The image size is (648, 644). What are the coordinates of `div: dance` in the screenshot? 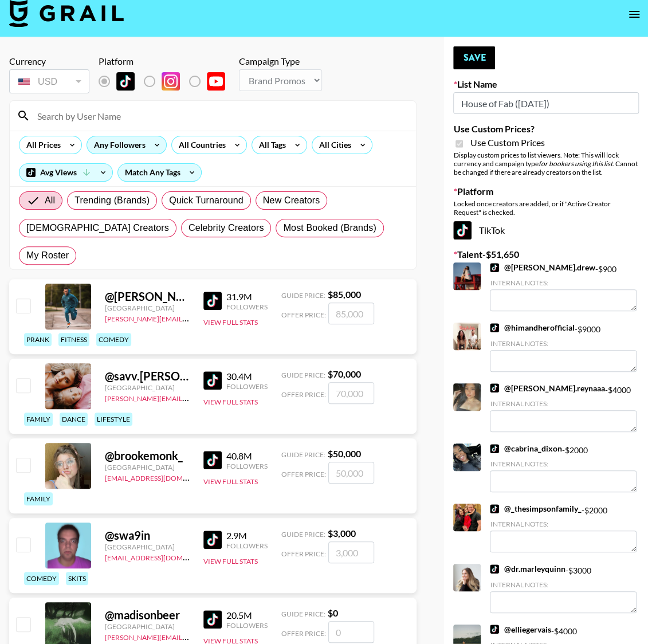 It's located at (73, 419).